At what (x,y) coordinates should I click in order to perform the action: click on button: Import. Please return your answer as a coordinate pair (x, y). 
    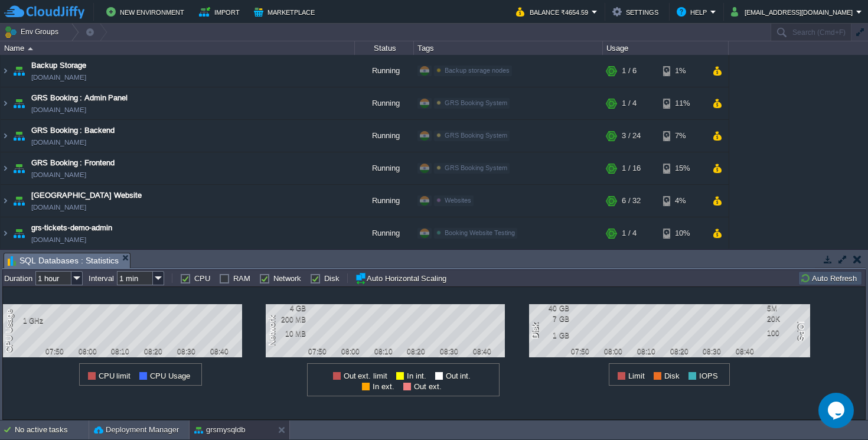
    Looking at the image, I should click on (221, 12).